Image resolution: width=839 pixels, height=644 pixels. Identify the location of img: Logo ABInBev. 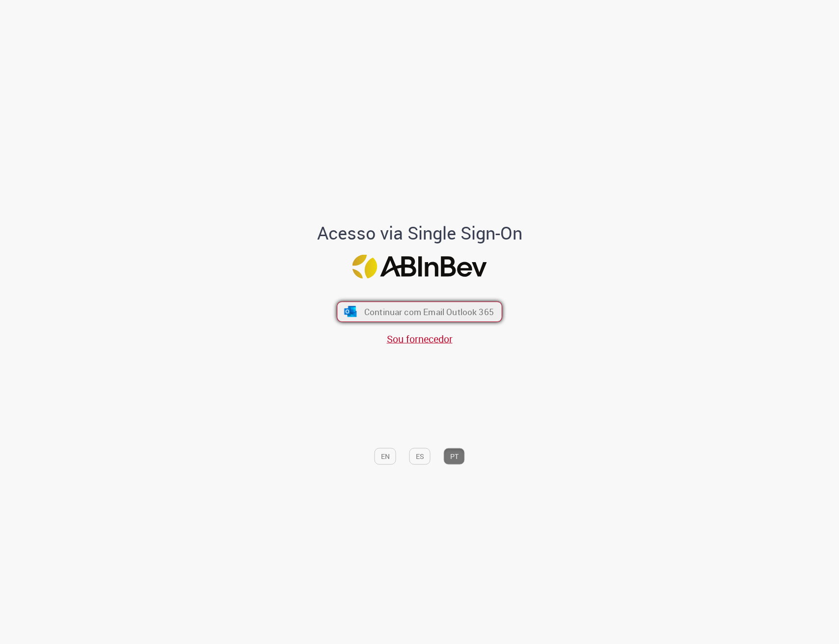
(420, 267).